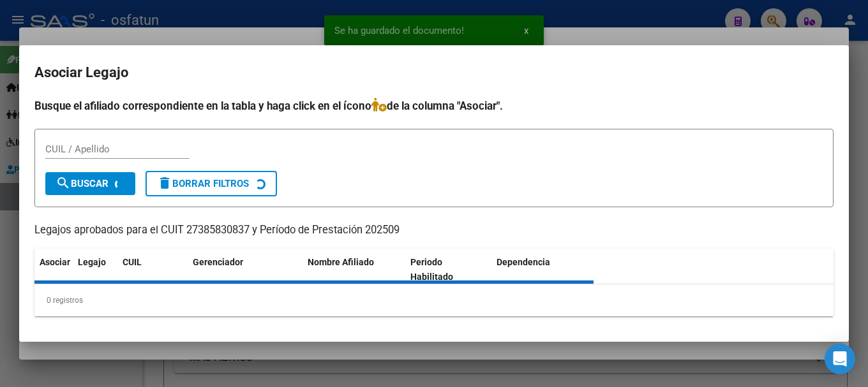 Image resolution: width=868 pixels, height=387 pixels. Describe the element at coordinates (63, 183) in the screenshot. I see `mat-icon: search` at that location.